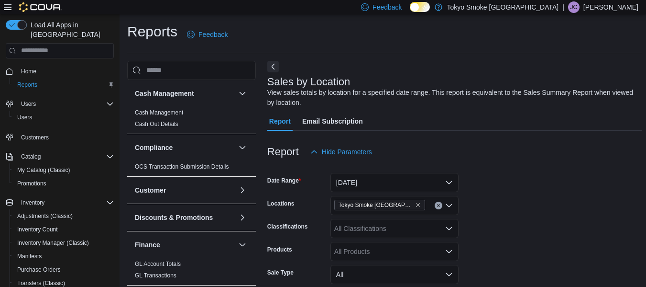  I want to click on span: Inventory, so click(33, 202).